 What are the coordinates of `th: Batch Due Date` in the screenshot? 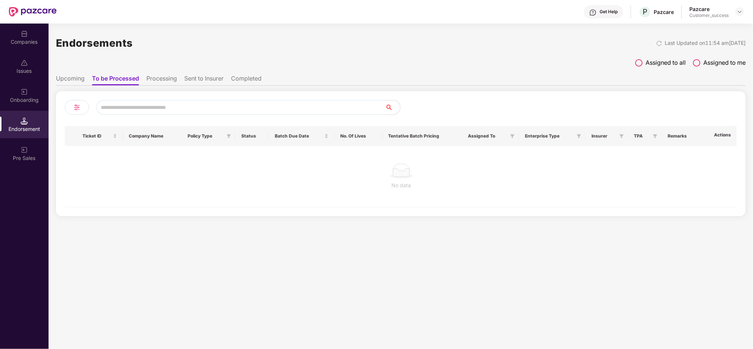 It's located at (302, 136).